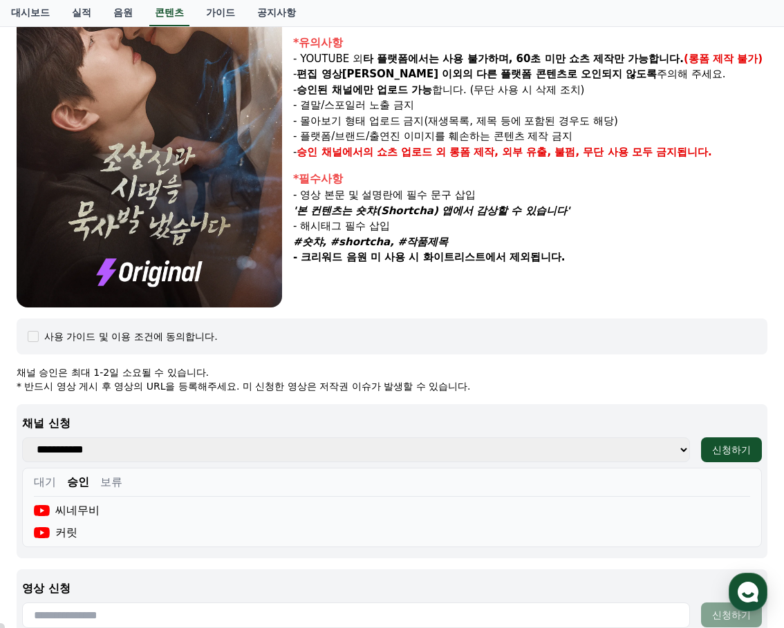 The width and height of the screenshot is (784, 628). What do you see at coordinates (392, 589) in the screenshot?
I see `p: 영상 신청` at bounding box center [392, 589].